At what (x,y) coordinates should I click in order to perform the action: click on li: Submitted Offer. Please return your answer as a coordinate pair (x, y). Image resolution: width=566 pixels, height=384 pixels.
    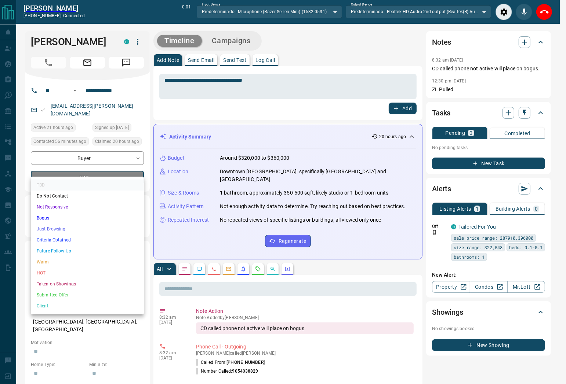
    Looking at the image, I should click on (87, 295).